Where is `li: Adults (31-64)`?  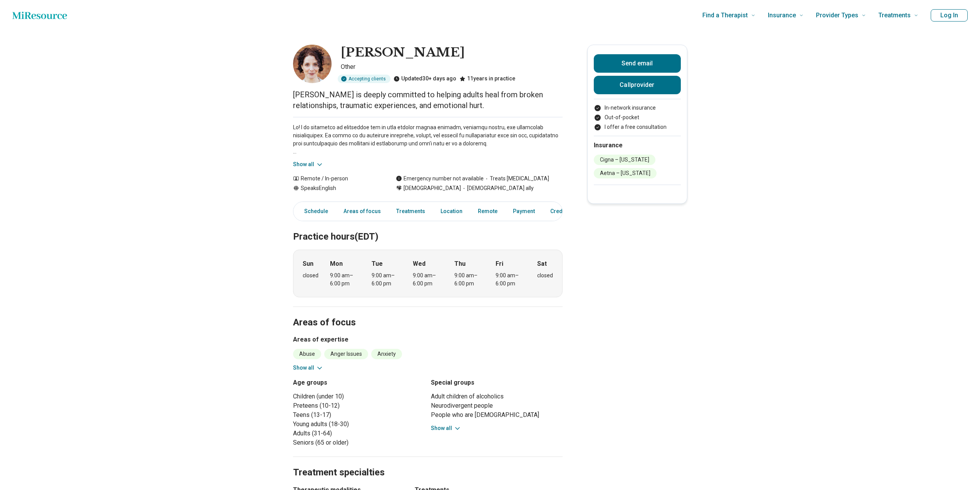 li: Adults (31-64) is located at coordinates (359, 434).